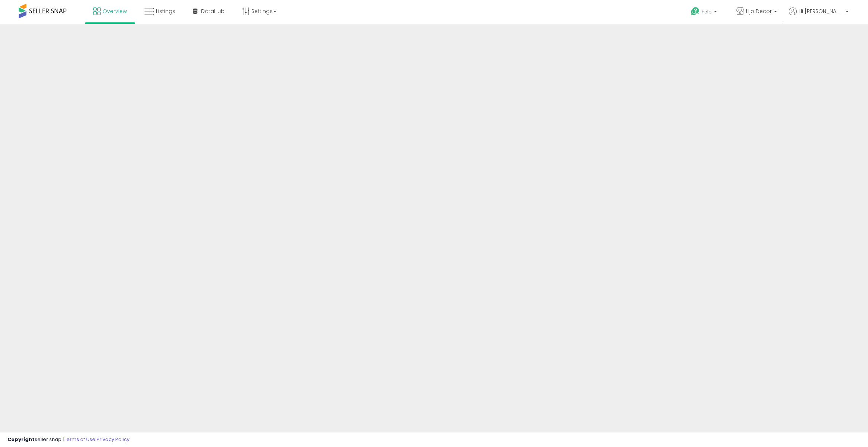 This screenshot has height=447, width=868. What do you see at coordinates (704, 13) in the screenshot?
I see `a: Help` at bounding box center [704, 13].